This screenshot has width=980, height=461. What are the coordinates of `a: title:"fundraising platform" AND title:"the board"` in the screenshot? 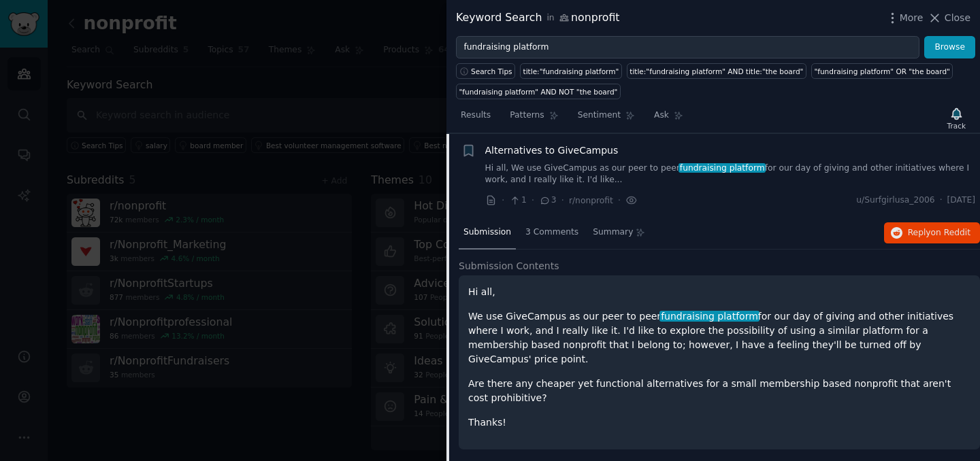 It's located at (717, 71).